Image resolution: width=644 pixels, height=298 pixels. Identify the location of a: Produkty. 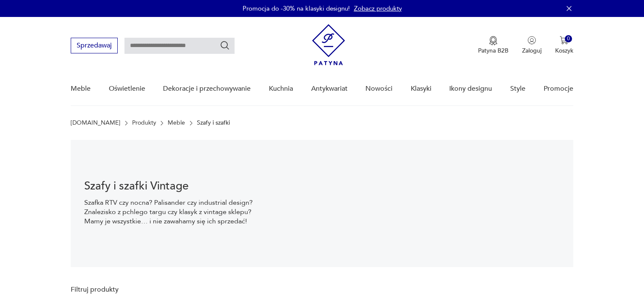
(144, 123).